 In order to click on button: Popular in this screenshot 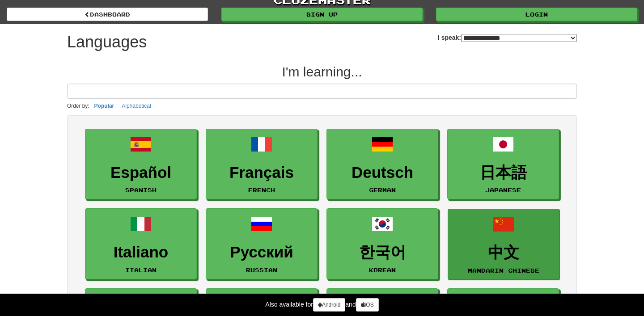, I will do `click(104, 106)`.